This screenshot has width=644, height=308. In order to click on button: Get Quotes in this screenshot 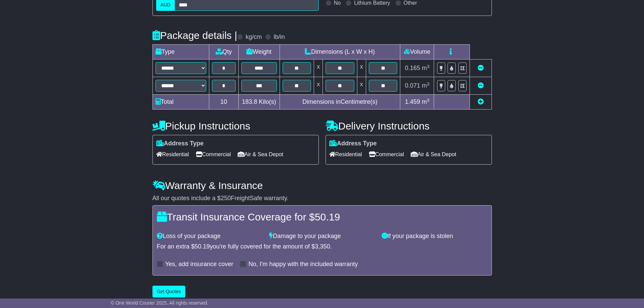, I will do `click(169, 291)`.